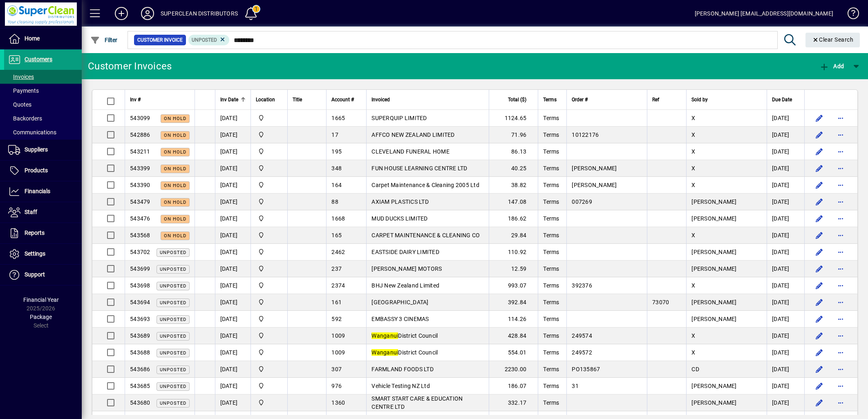  I want to click on span: Order #, so click(580, 100).